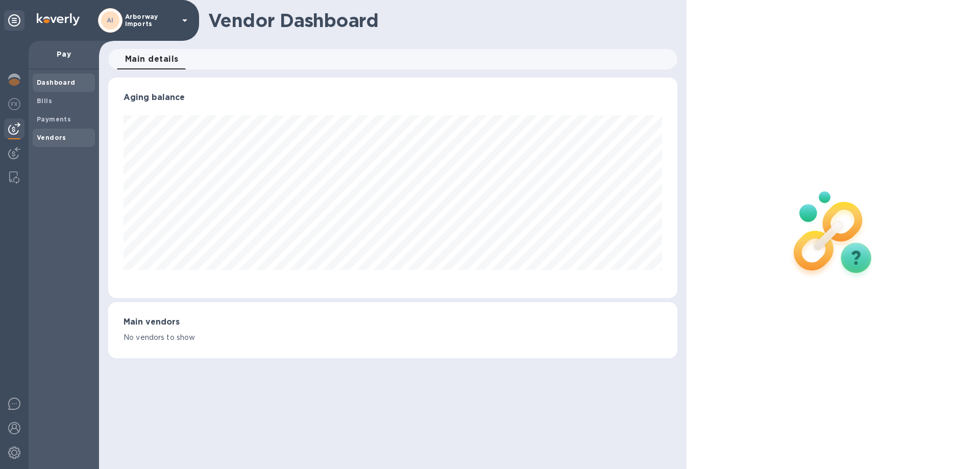 This screenshot has width=980, height=469. What do you see at coordinates (56, 82) in the screenshot?
I see `b: Dashboard` at bounding box center [56, 82].